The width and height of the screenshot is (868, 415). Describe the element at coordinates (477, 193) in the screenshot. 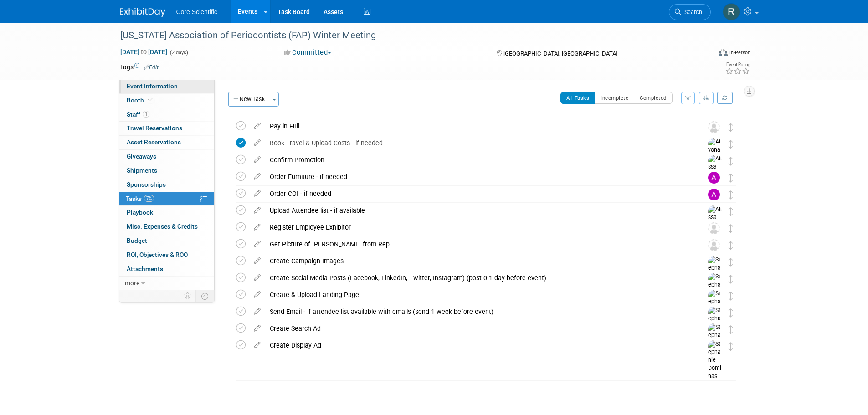

I see `div: Order COI - if needed` at that location.